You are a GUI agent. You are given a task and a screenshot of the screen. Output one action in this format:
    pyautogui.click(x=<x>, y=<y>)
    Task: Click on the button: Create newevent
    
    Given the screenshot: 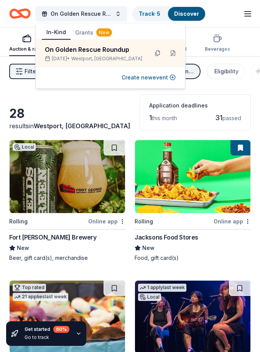 What is the action you would take?
    pyautogui.click(x=149, y=78)
    